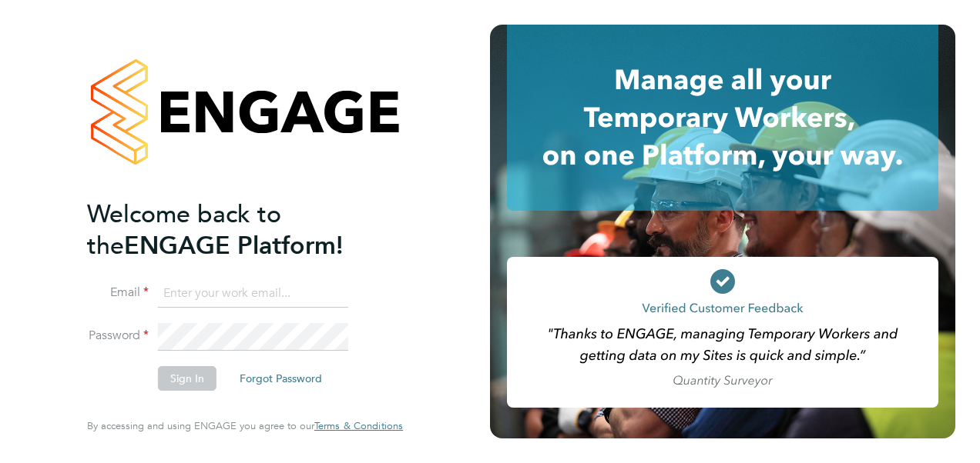 This screenshot has height=463, width=980. I want to click on a: Terms & Conditions, so click(358, 426).